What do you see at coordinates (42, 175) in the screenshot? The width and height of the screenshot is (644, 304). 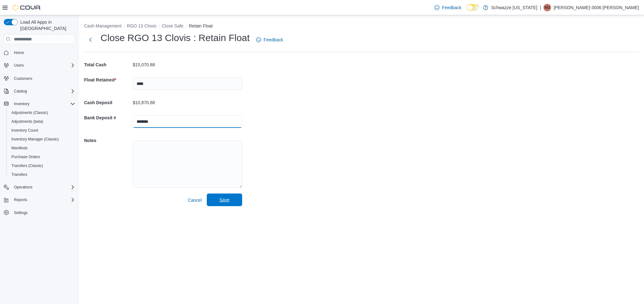 I see `button: Transfers` at bounding box center [42, 175].